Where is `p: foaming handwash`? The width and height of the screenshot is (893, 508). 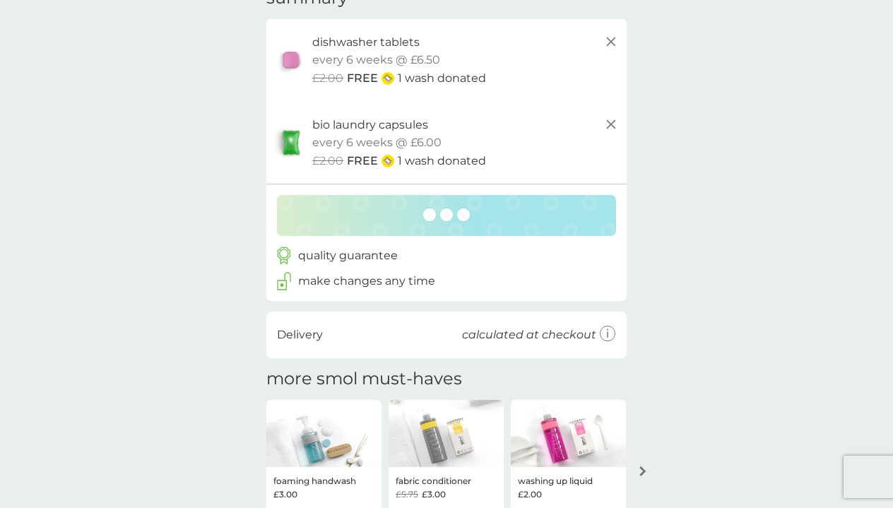 p: foaming handwash is located at coordinates (314, 480).